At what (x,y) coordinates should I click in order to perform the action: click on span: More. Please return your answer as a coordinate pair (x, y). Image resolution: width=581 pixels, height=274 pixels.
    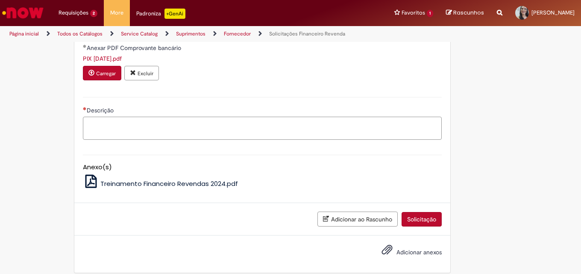
    Looking at the image, I should click on (117, 13).